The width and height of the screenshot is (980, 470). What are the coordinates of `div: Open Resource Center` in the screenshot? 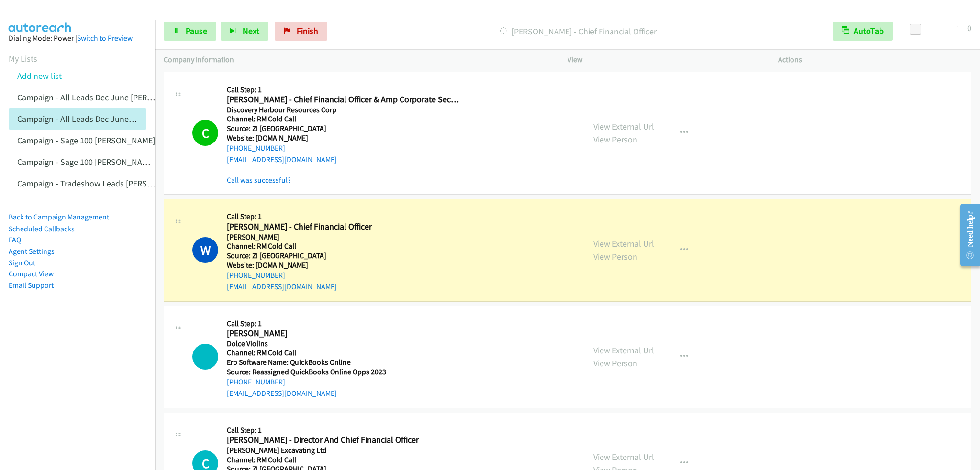 It's located at (17, 38).